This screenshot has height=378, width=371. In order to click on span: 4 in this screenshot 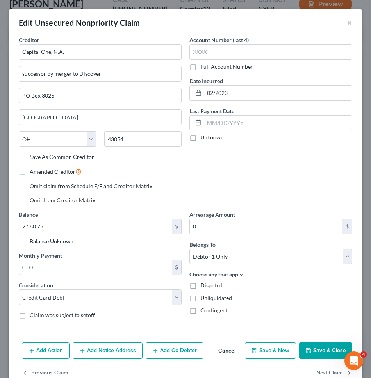, I will do `click(363, 354)`.